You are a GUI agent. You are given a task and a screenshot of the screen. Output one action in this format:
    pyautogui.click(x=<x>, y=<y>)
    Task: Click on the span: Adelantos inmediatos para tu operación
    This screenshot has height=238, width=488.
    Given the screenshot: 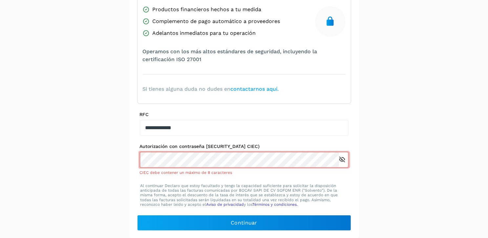 What is the action you would take?
    pyautogui.click(x=204, y=33)
    